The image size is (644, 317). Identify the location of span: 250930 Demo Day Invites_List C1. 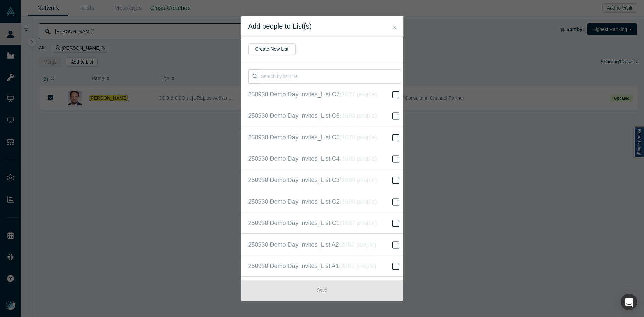
(313, 223).